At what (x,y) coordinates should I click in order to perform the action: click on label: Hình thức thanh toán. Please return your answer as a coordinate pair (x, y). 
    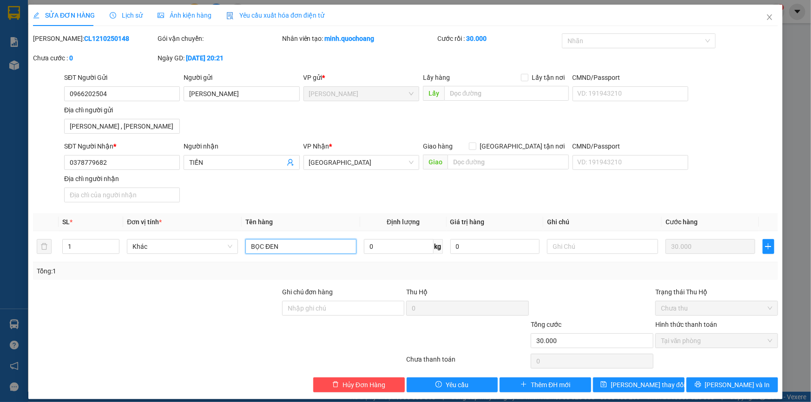
    Looking at the image, I should click on (686, 325).